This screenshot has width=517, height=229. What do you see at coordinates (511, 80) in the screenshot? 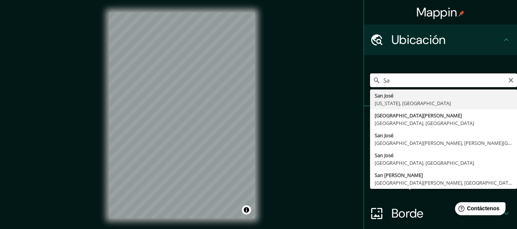
I see `button: Claro` at bounding box center [511, 80].